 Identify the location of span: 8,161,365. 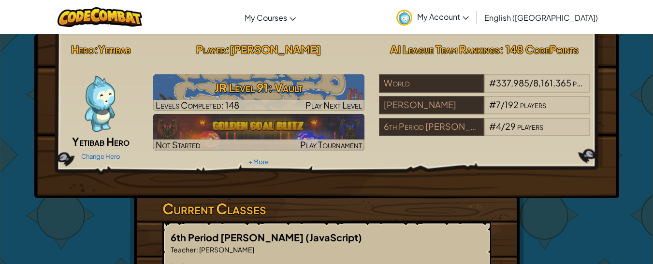
(552, 83).